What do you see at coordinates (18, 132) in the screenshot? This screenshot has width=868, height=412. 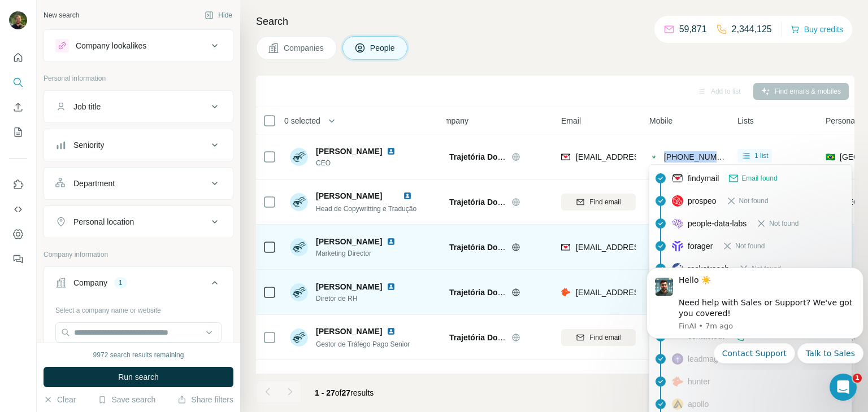 I see `button: My lists` at bounding box center [18, 132].